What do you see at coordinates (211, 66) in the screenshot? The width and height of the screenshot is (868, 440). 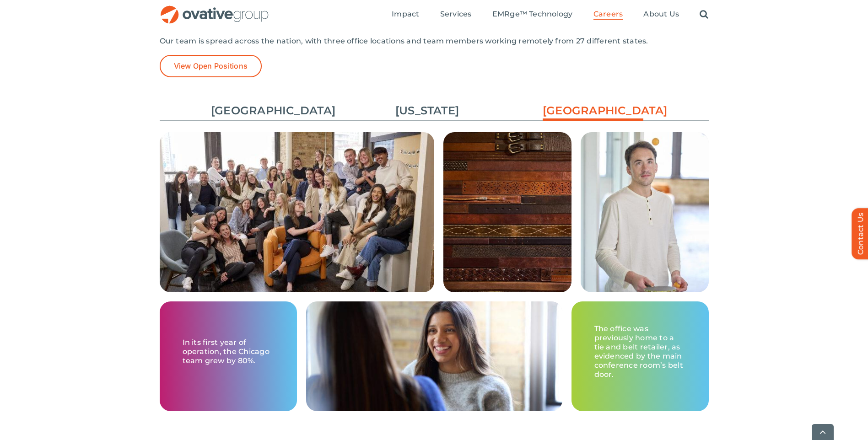 I see `span: View Open Positions` at bounding box center [211, 66].